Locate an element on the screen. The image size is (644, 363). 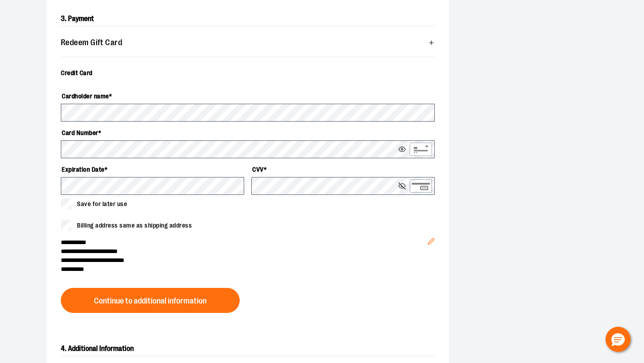
label: CVV * is located at coordinates (343, 169).